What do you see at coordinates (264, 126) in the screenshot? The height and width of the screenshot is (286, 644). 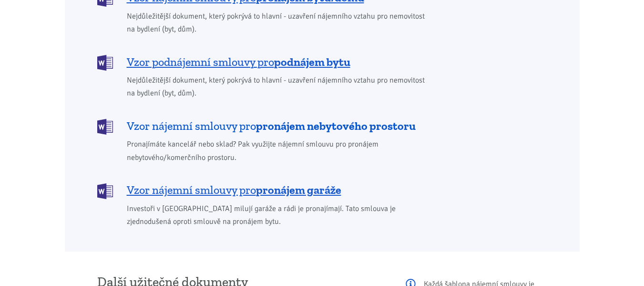 I see `a: Vzor nájemní smlouvy propronájem nebytového prostoru` at bounding box center [264, 126].